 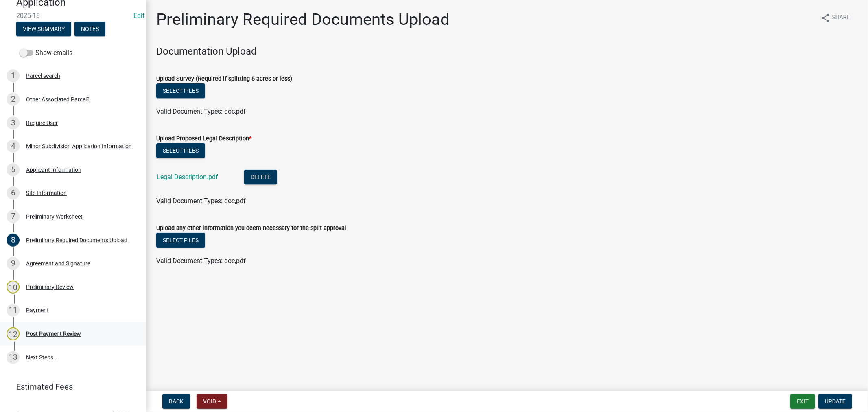 I want to click on button: shareShare, so click(x=836, y=18).